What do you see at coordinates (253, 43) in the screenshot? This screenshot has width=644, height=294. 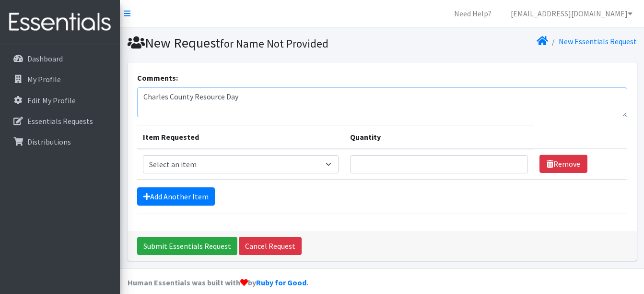 I see `h1: New Request` at bounding box center [253, 43].